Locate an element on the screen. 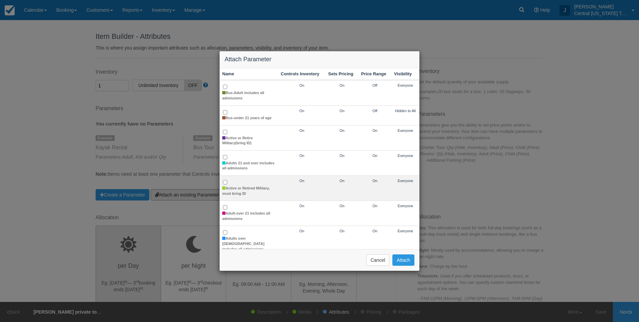 This screenshot has width=639, height=322. td: Hidden to All is located at coordinates (406, 115).